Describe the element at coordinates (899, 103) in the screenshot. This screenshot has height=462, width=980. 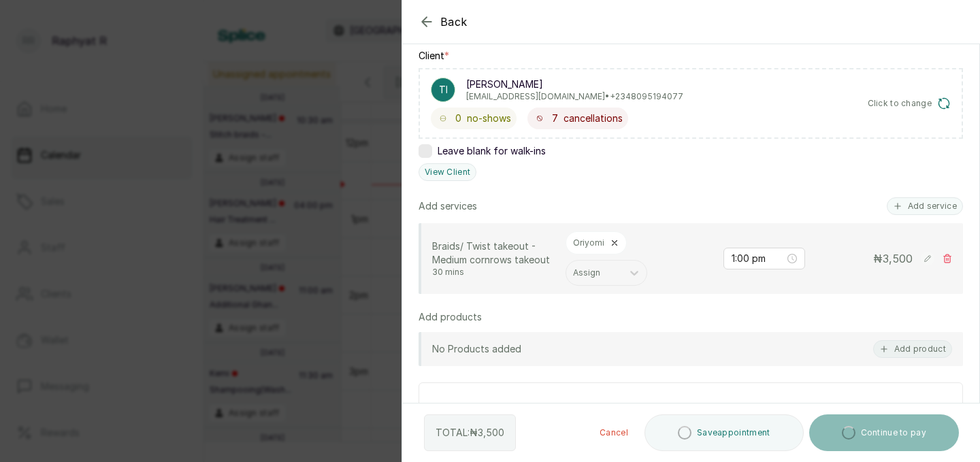
I see `span: Click to change` at that location.